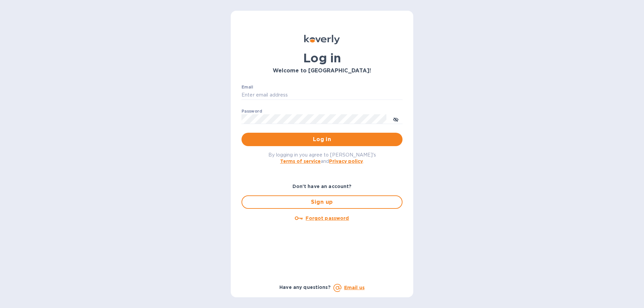  Describe the element at coordinates (322, 202) in the screenshot. I see `button: Sign up` at that location.